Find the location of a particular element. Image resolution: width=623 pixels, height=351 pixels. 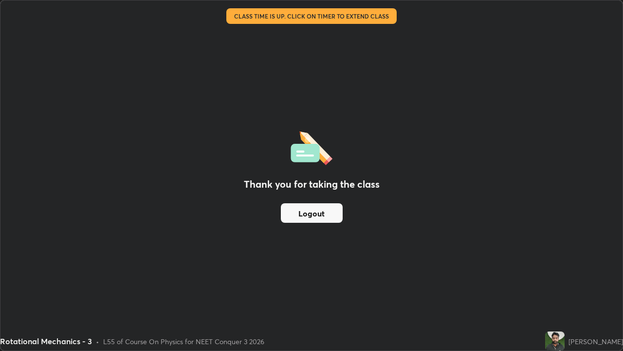

img: f126b9e1133842c0a7d50631c43ebeec.jpg is located at coordinates (555, 341).